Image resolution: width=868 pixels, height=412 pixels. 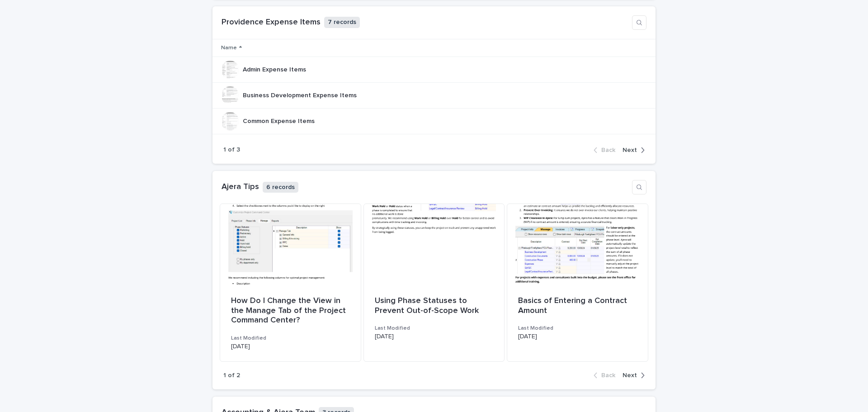 I want to click on p: Name, so click(x=229, y=48).